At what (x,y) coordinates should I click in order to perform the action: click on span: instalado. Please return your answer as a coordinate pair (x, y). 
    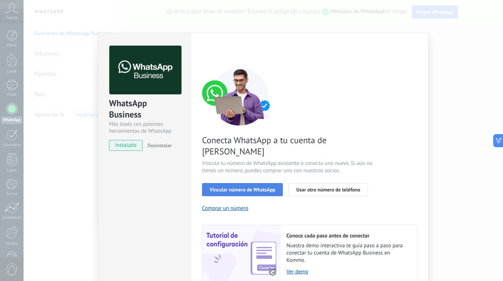
    Looking at the image, I should click on (126, 145).